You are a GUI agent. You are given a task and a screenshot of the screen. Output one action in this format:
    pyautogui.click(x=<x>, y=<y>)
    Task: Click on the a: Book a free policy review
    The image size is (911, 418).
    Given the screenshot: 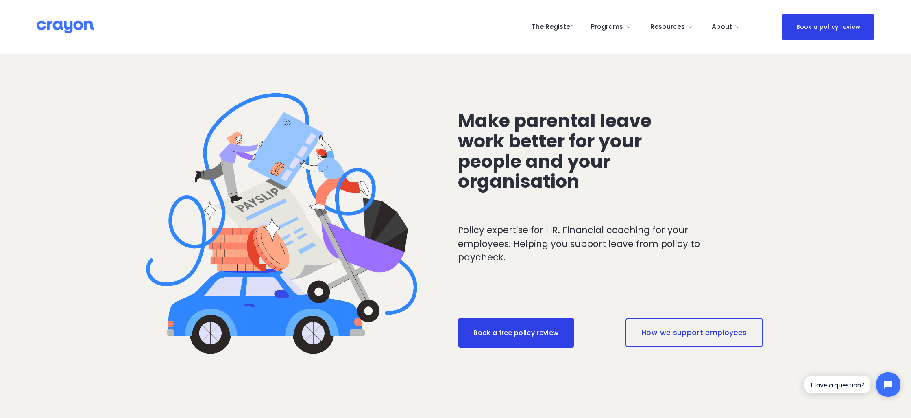 What is the action you would take?
    pyautogui.click(x=516, y=333)
    